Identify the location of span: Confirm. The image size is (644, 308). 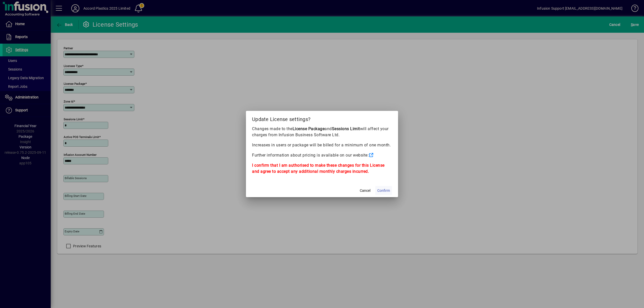
(384, 191).